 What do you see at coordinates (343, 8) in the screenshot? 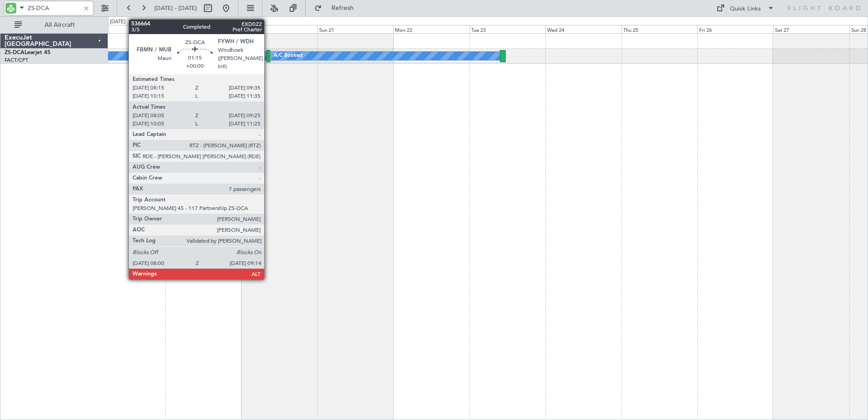
I see `span: Refresh` at bounding box center [343, 8].